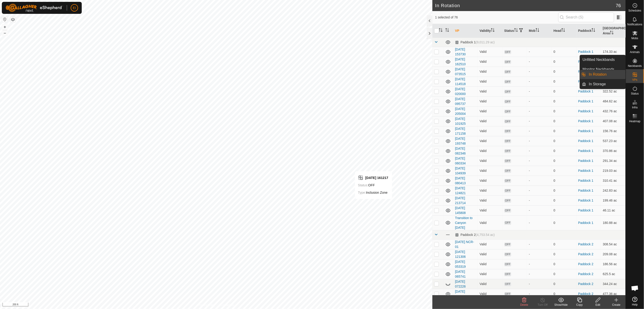 The width and height of the screenshot is (644, 309). What do you see at coordinates (598, 84) in the screenshot?
I see `span: In Storage` at bounding box center [598, 84].